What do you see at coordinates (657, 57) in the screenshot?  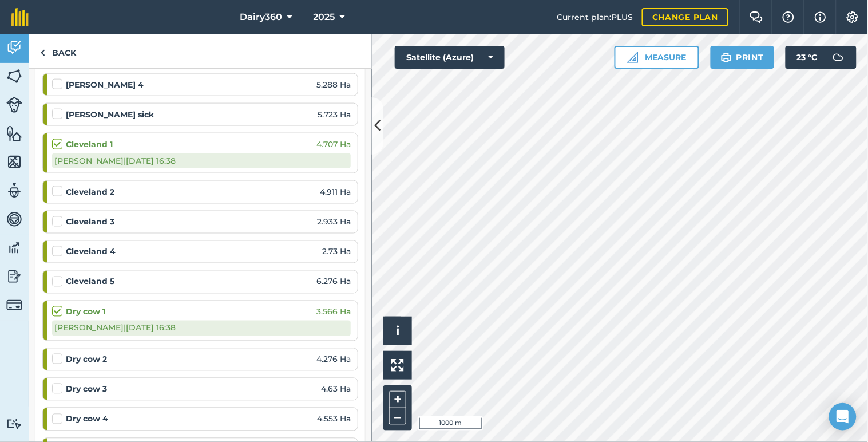 I see `button: Measure` at bounding box center [657, 57].